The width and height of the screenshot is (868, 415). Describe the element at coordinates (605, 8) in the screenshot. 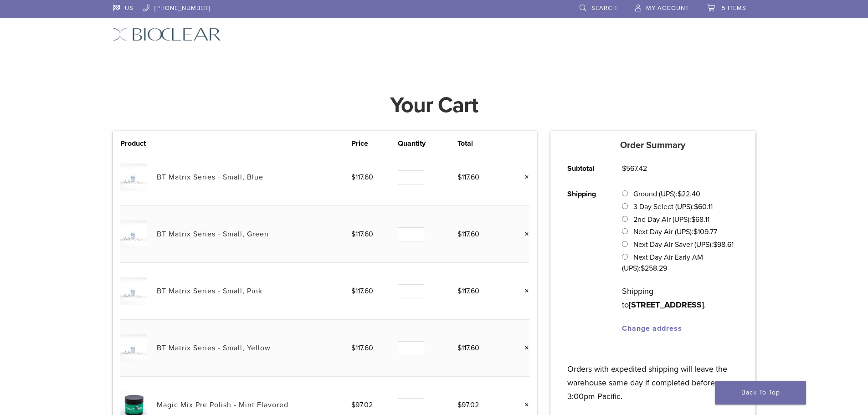

I see `span: Search` at that location.